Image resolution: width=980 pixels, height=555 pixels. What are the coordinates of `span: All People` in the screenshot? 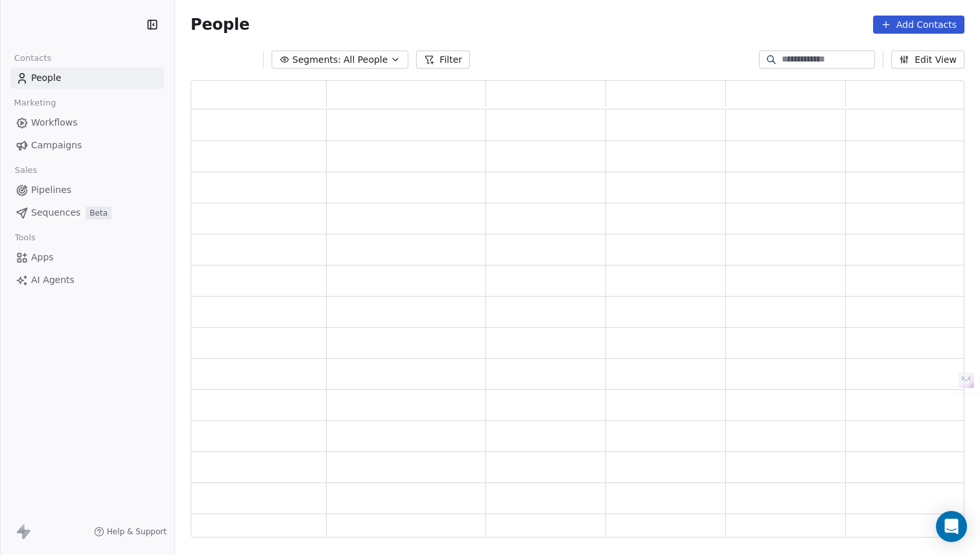 It's located at (366, 60).